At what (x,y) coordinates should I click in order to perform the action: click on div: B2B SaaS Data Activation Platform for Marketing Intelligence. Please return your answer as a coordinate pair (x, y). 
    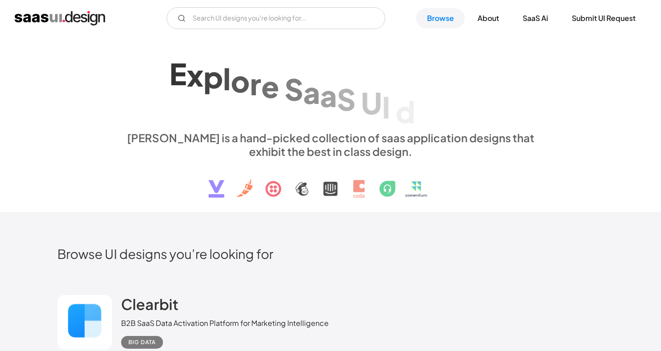
    Looking at the image, I should click on (225, 323).